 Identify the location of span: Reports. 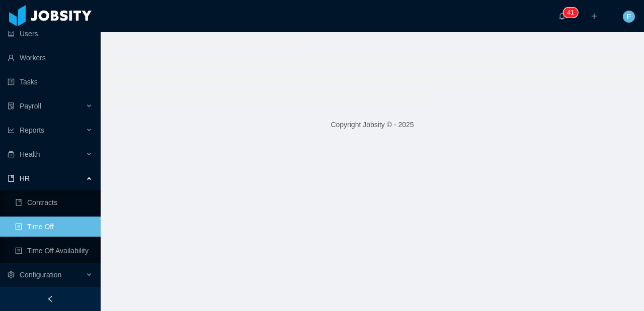
(32, 130).